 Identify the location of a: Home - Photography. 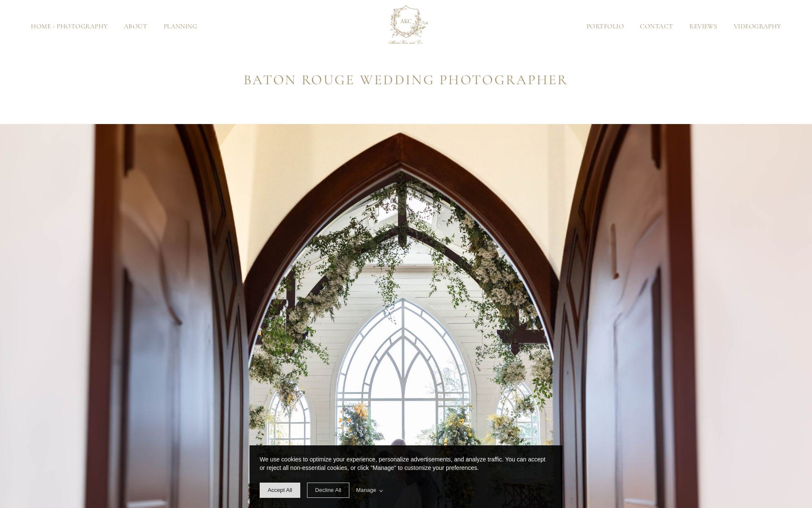
(69, 26).